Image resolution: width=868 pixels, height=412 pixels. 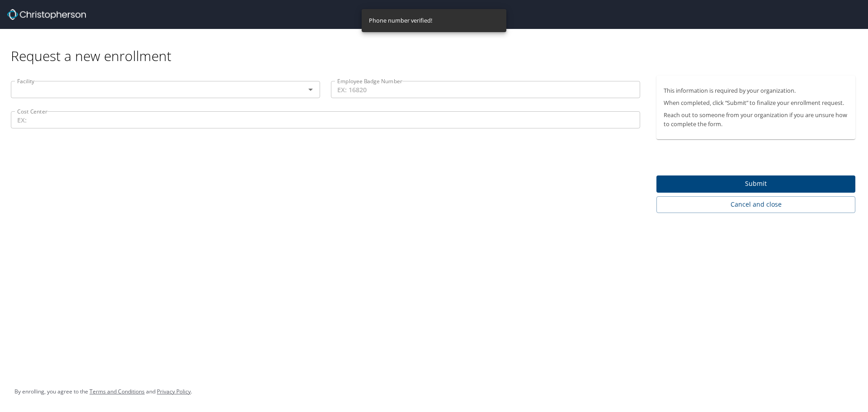 I want to click on div: By enrolling, you agree to the and ., so click(x=103, y=391).